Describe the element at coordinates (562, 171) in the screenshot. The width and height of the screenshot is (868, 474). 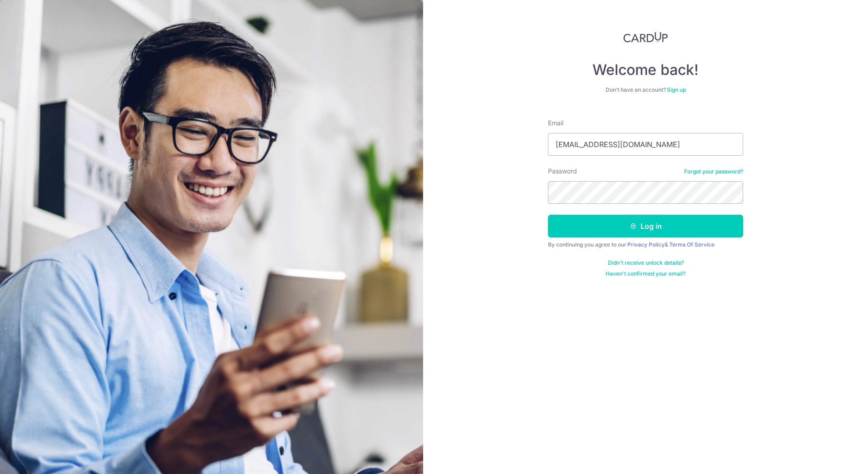
I see `label: Password` at that location.